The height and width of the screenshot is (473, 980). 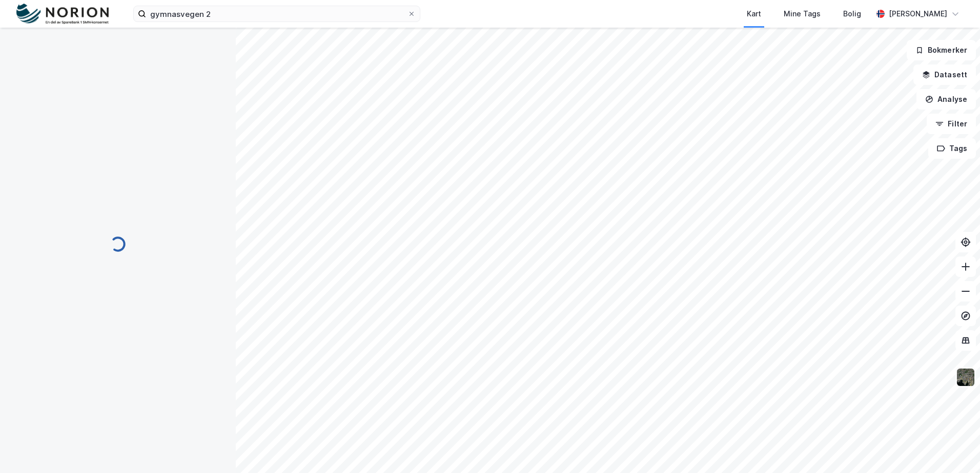 What do you see at coordinates (852, 14) in the screenshot?
I see `div: Bolig` at bounding box center [852, 14].